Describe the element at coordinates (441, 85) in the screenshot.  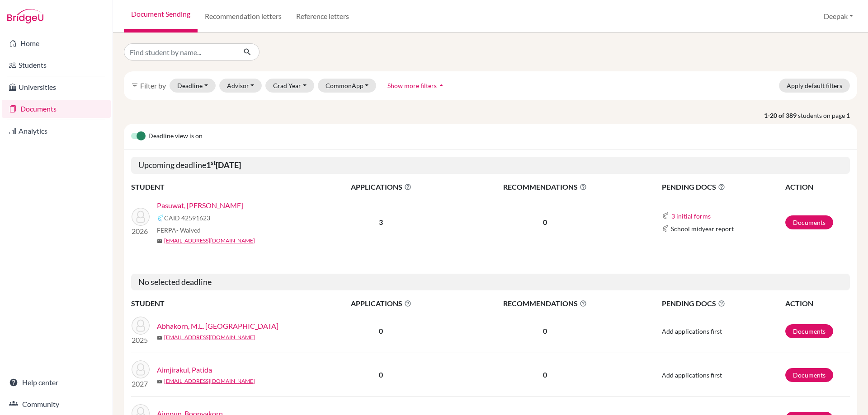
I see `i: arrow_drop_up` at that location.